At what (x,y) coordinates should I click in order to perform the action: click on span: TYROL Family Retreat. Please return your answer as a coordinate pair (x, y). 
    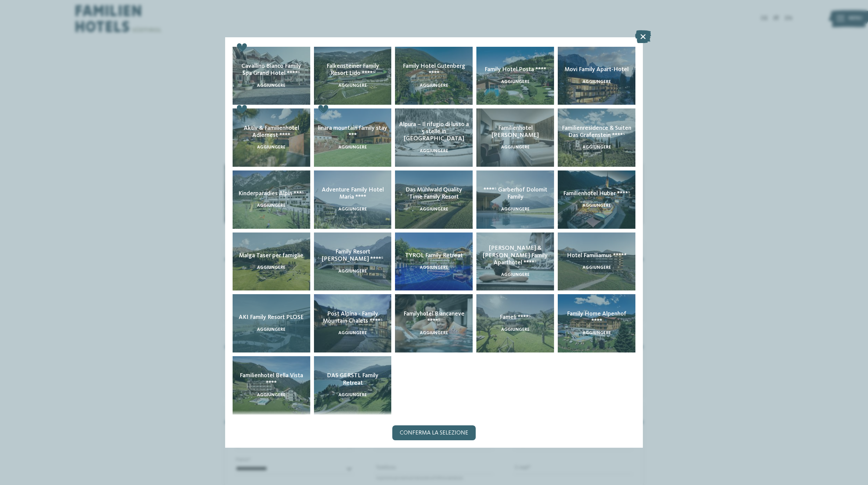
    Looking at the image, I should click on (434, 256).